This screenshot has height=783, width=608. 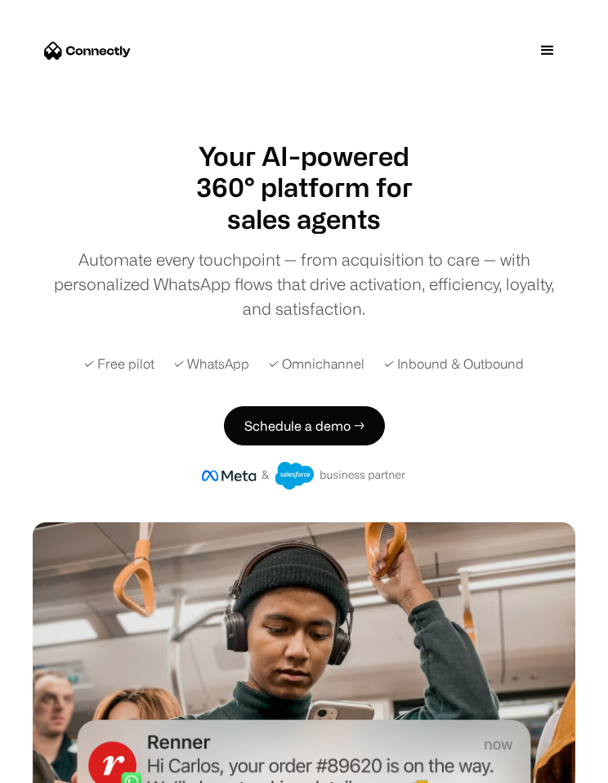 I want to click on div: ✓ Free pilot, so click(x=119, y=364).